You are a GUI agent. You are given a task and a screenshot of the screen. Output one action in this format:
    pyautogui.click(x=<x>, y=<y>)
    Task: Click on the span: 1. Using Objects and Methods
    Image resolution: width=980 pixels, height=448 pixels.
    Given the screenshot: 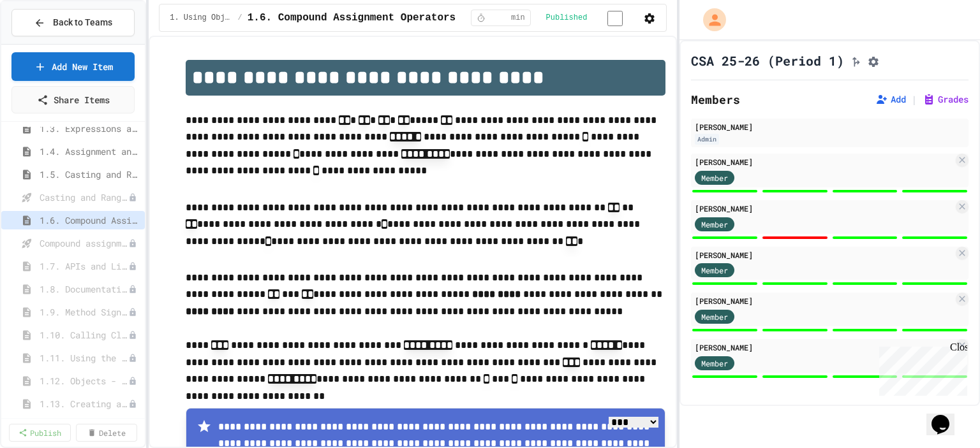 What is the action you would take?
    pyautogui.click(x=201, y=18)
    